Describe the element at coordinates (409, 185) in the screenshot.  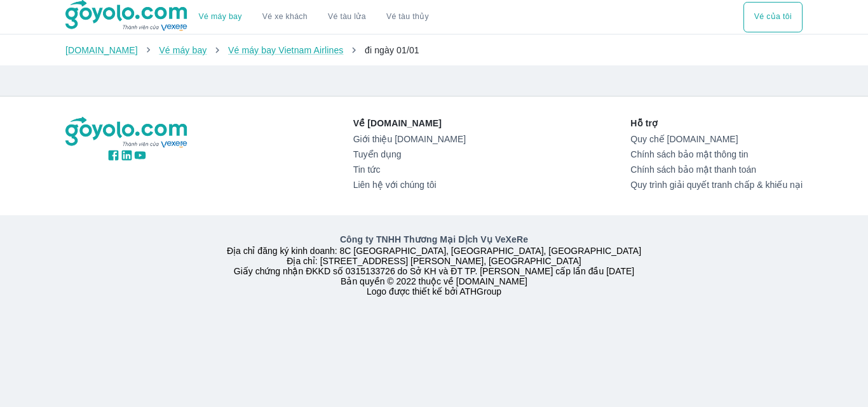
I see `a: Liên hệ với chúng tôi` at that location.